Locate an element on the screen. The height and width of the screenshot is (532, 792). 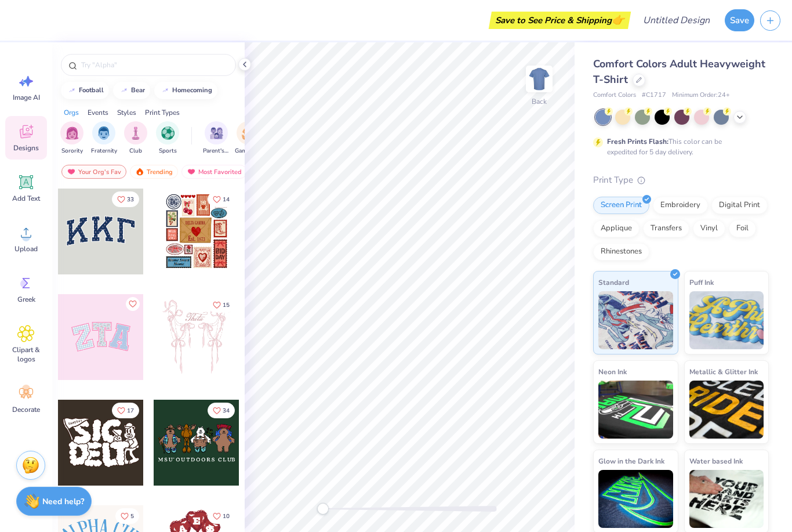
div: Trending is located at coordinates (154, 172).